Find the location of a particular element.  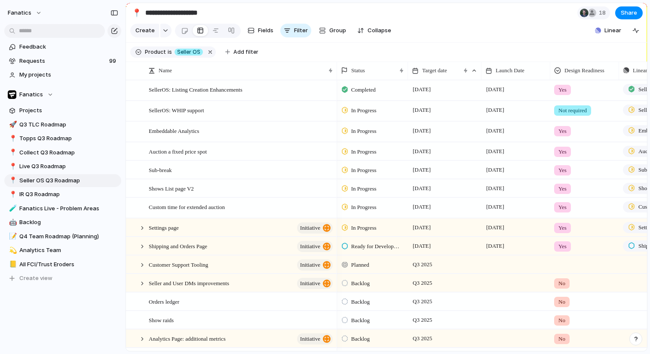

span: Add filter is located at coordinates (246, 52).